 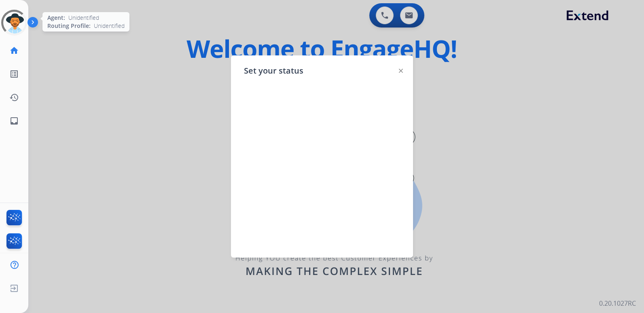 What do you see at coordinates (14, 121) in the screenshot?
I see `mat-icon: inbox` at bounding box center [14, 121].